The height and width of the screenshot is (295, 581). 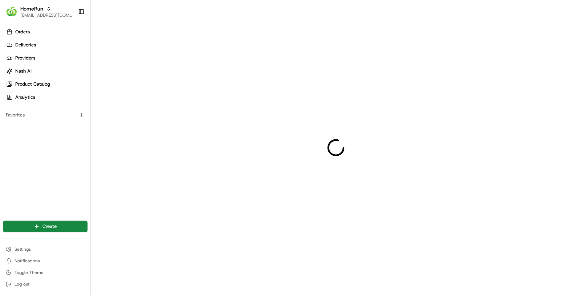 What do you see at coordinates (33, 84) in the screenshot?
I see `span: Product Catalog` at bounding box center [33, 84].